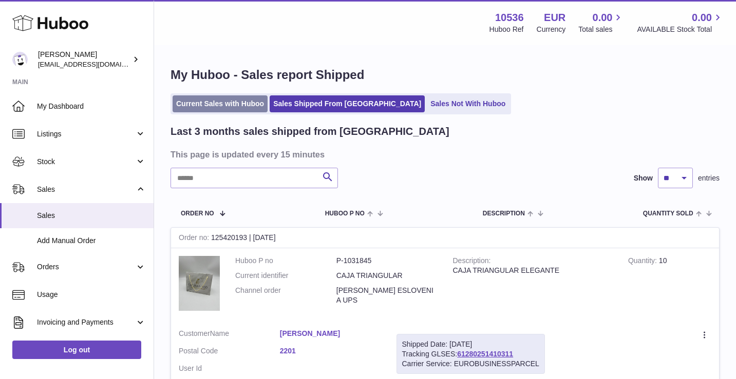  I want to click on a: 61280251410311, so click(485, 354).